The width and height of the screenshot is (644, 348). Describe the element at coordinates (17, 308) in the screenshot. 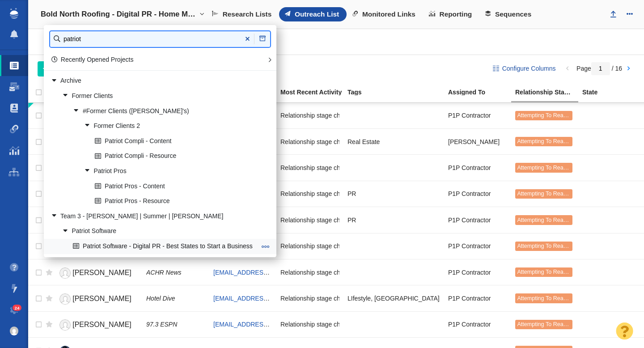

I see `span: 24` at that location.